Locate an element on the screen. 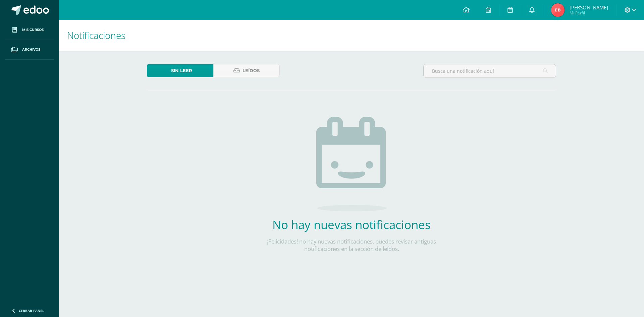 This screenshot has height=317, width=644. a: Archivos is located at coordinates (30, 49).